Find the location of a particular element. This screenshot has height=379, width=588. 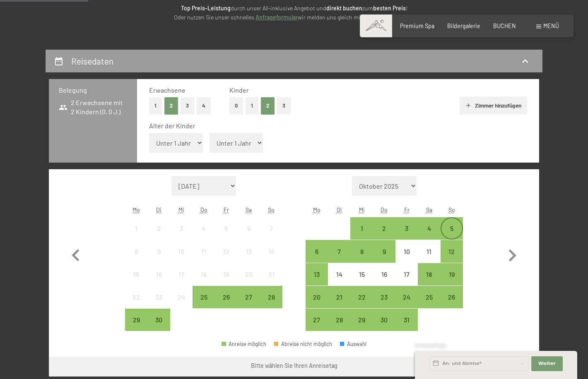

div: Mon Oct 27 2025 is located at coordinates (316, 320).